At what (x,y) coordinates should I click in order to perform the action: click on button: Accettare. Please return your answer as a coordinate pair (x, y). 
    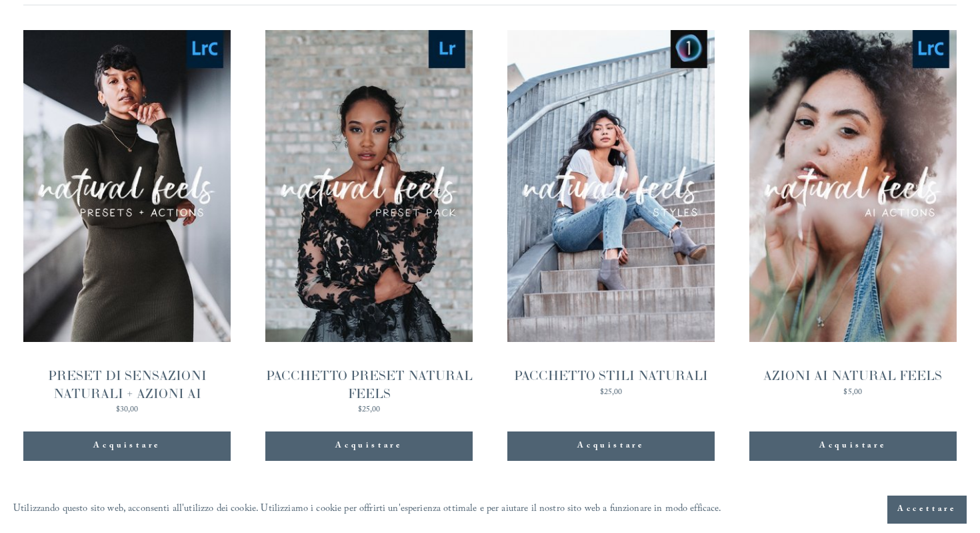
    Looking at the image, I should click on (927, 510).